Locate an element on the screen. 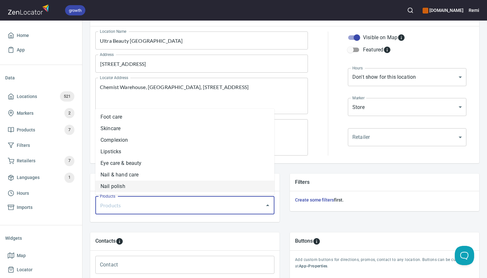 The width and height of the screenshot is (487, 278). div: Store is located at coordinates (407, 107).